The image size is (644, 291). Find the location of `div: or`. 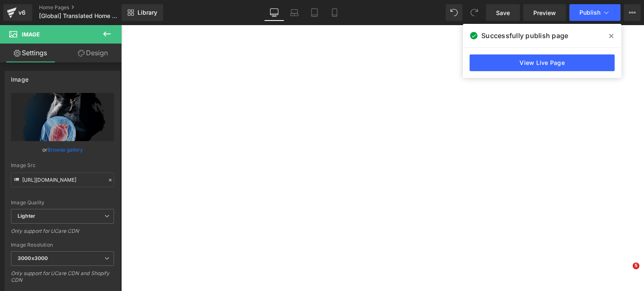

div: or is located at coordinates (63, 149).